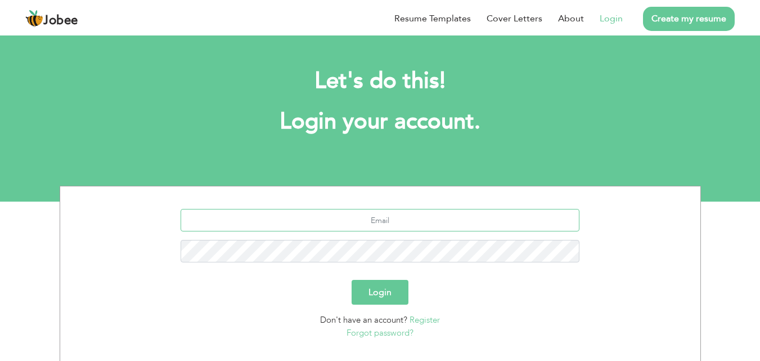 This screenshot has width=760, height=361. I want to click on a: Cover Letters, so click(514, 19).